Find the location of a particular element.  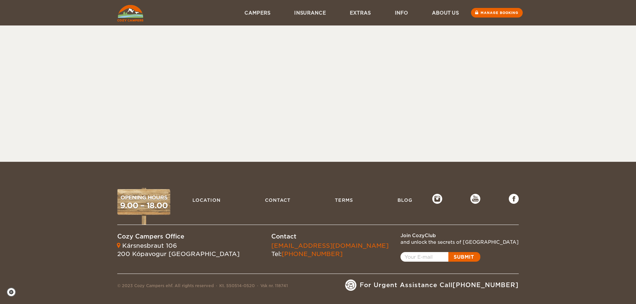

div: Cozy Campers Office is located at coordinates (178, 237).